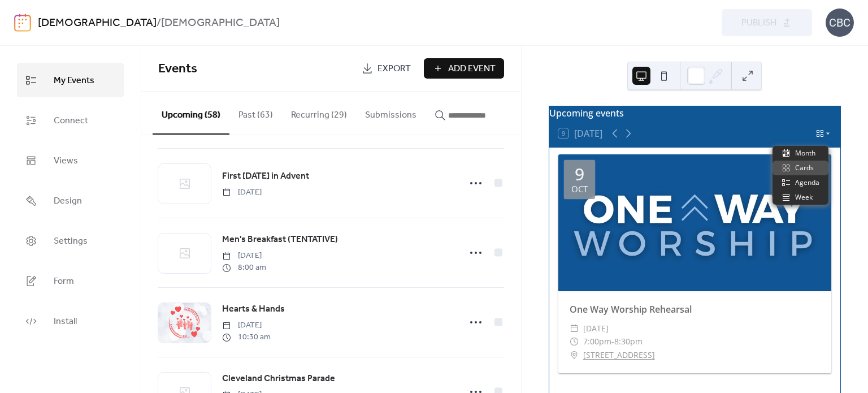 The height and width of the screenshot is (393, 868). I want to click on a: Settings, so click(70, 240).